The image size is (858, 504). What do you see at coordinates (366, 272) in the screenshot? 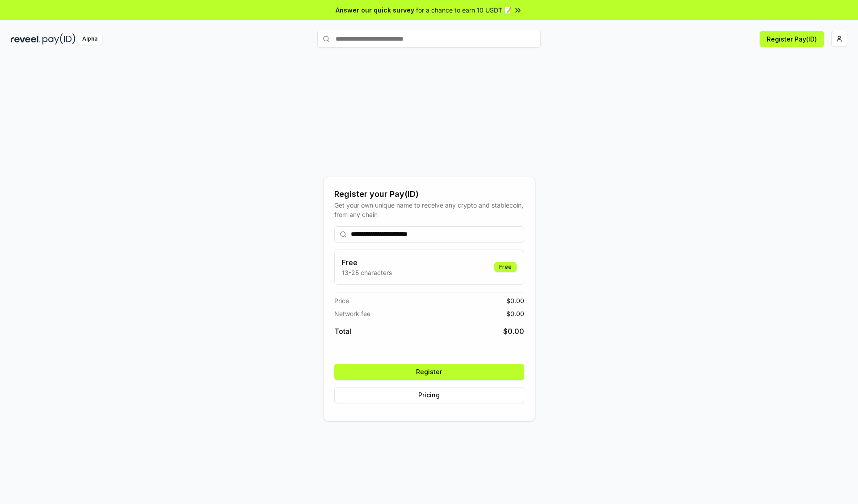
I see `p: 13-25 characters` at bounding box center [366, 272].